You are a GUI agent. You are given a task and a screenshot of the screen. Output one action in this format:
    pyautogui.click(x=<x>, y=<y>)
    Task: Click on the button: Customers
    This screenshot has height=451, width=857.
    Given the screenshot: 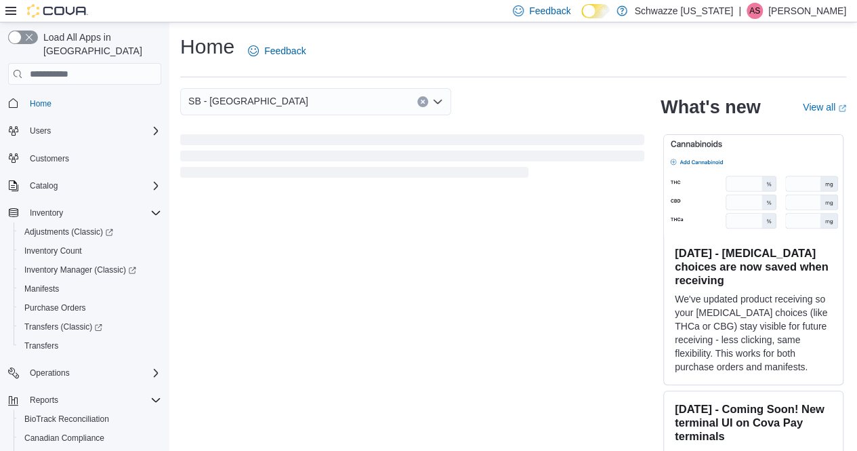 What is the action you would take?
    pyautogui.click(x=85, y=158)
    